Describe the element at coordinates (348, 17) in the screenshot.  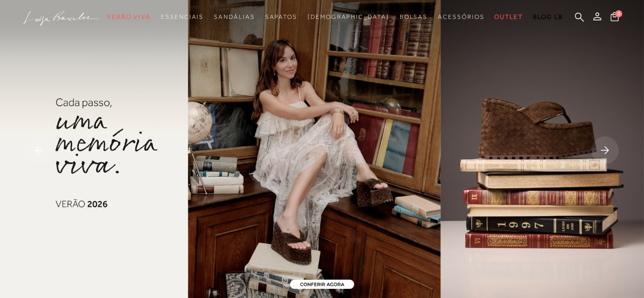
I see `a: noSubCategoriesText` at that location.